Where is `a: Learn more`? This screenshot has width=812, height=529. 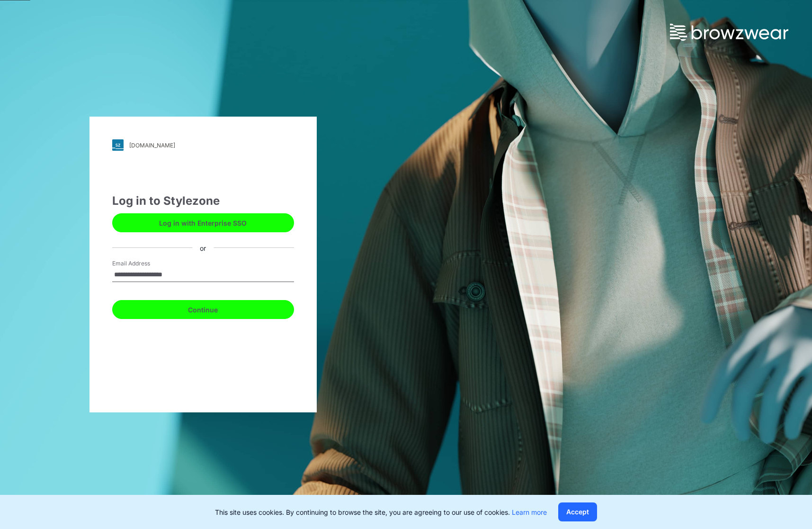
a: Learn more is located at coordinates (530, 512).